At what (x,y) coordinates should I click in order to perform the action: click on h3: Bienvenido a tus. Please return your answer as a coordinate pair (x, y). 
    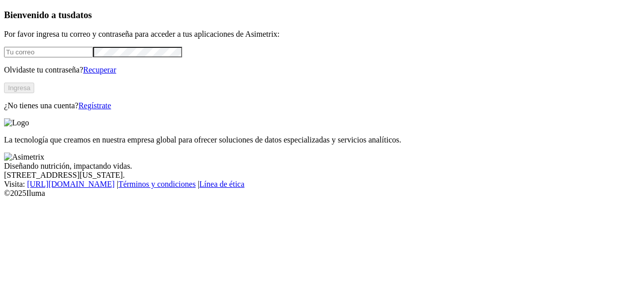
    Looking at the image, I should click on (322, 15).